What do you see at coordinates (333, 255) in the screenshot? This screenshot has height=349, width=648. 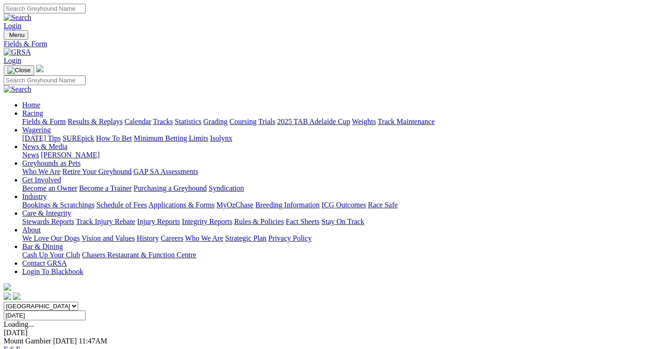 I see `div: Bar & Dining` at bounding box center [333, 255].